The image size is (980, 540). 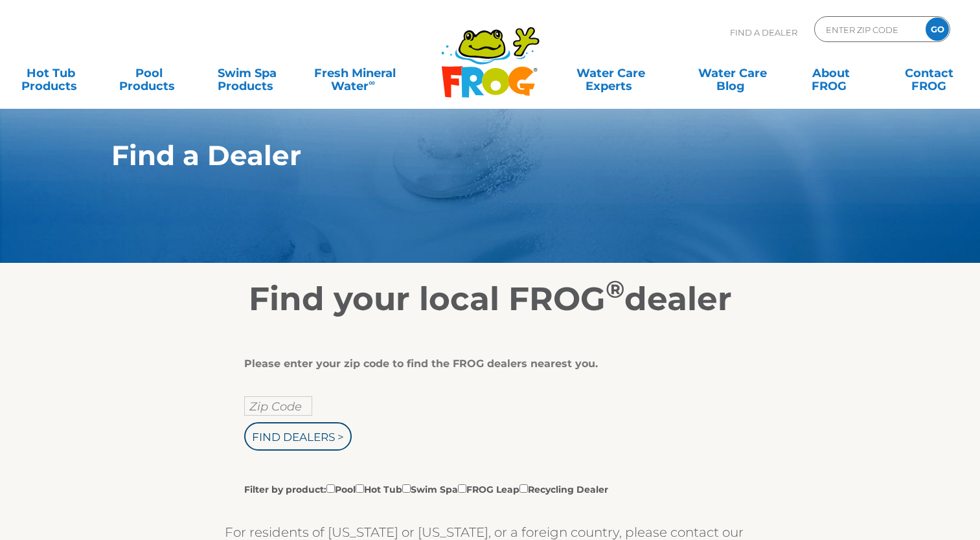 What do you see at coordinates (764, 32) in the screenshot?
I see `p: Find A Dealer` at bounding box center [764, 32].